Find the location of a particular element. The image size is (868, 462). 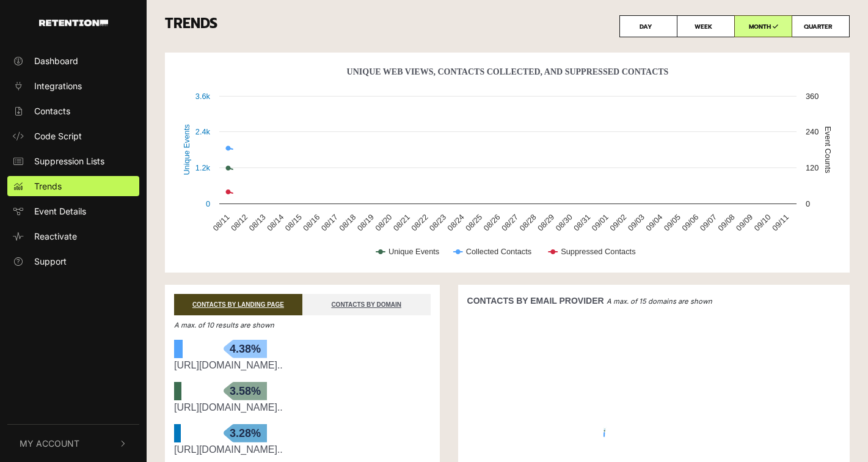

text: 08/14 is located at coordinates (275, 223).